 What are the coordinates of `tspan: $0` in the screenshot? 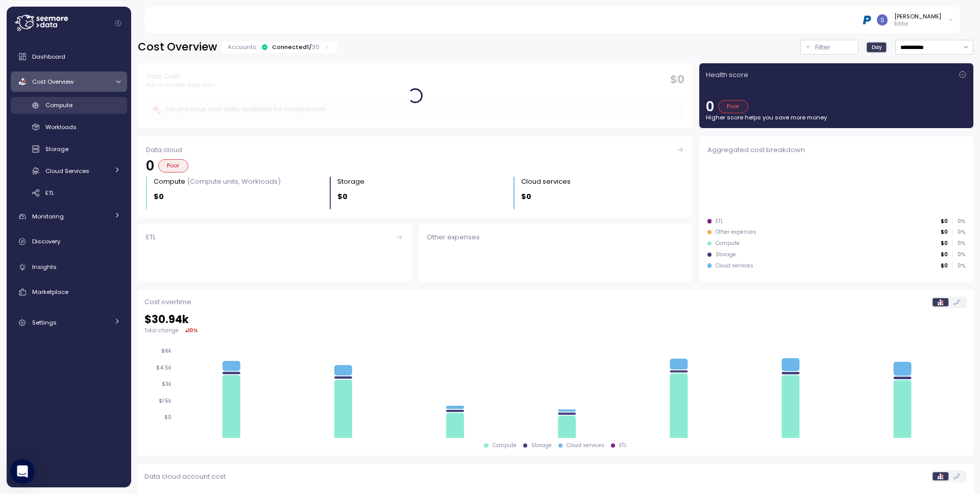 It's located at (168, 417).